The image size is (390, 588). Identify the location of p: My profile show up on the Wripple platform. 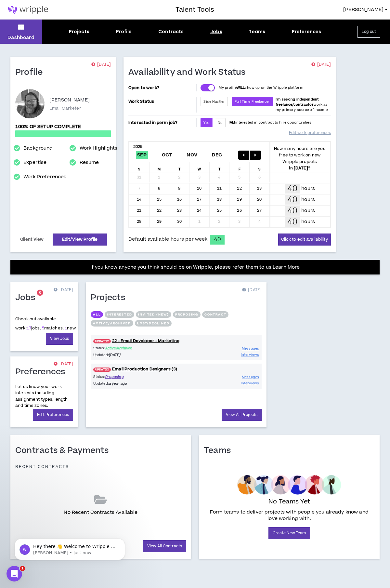
(261, 88).